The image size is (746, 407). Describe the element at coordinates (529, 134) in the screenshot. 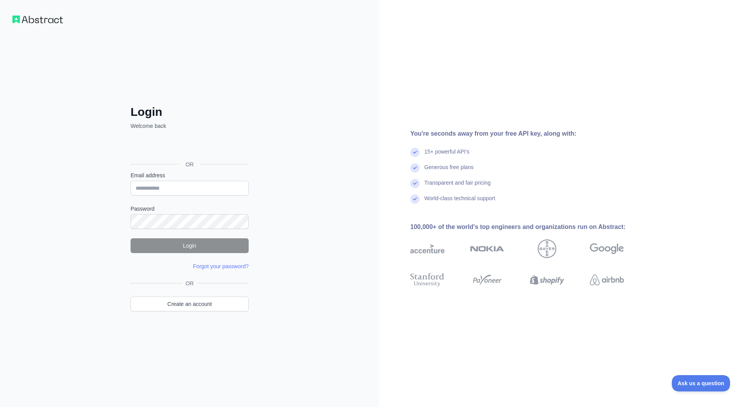

I see `div: You're seconds away from your free API key, along with:` at that location.